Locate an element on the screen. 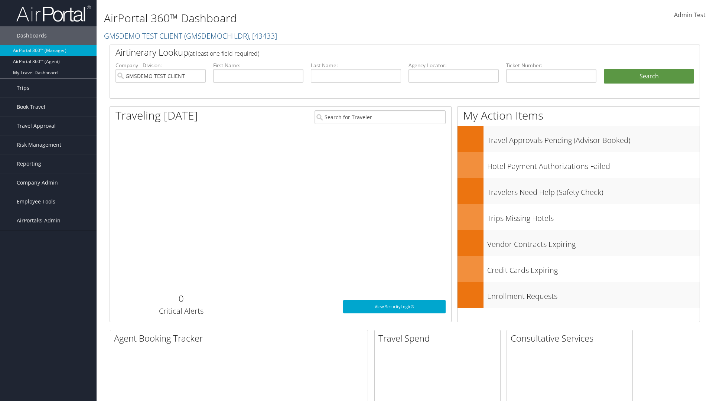 The height and width of the screenshot is (401, 713). h2: Airtinerary Lookup is located at coordinates (380, 52).